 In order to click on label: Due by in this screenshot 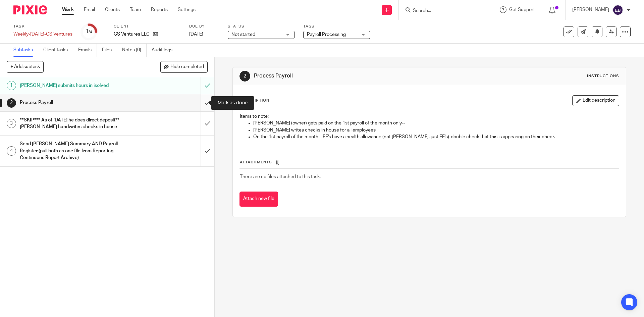, I will do `click(204, 27)`.